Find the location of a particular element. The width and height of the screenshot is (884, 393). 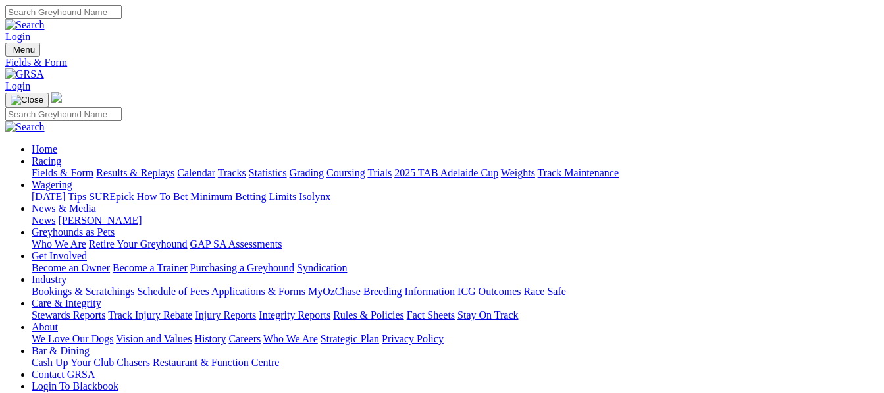

a: Schedule of Fees is located at coordinates (172, 291).